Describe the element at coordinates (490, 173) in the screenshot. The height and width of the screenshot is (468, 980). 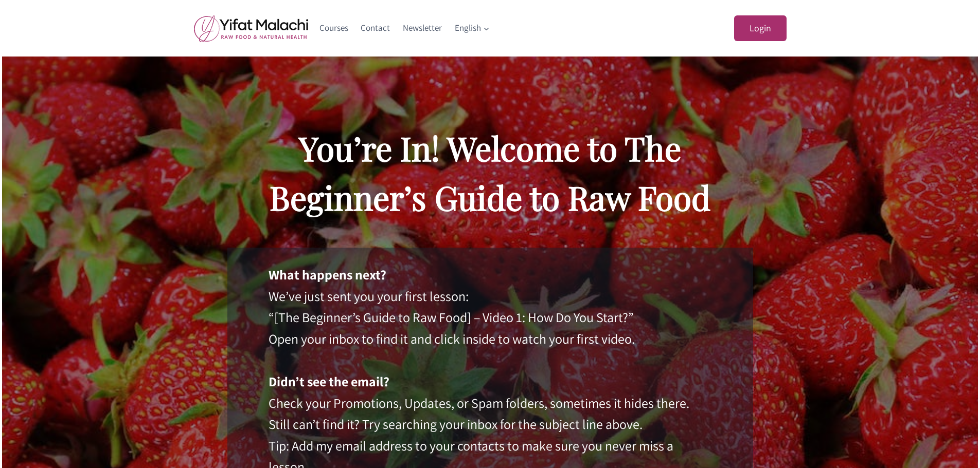
I see `h2: You’re In! Welcome to The Beginner’s Guide to Raw Food` at that location.